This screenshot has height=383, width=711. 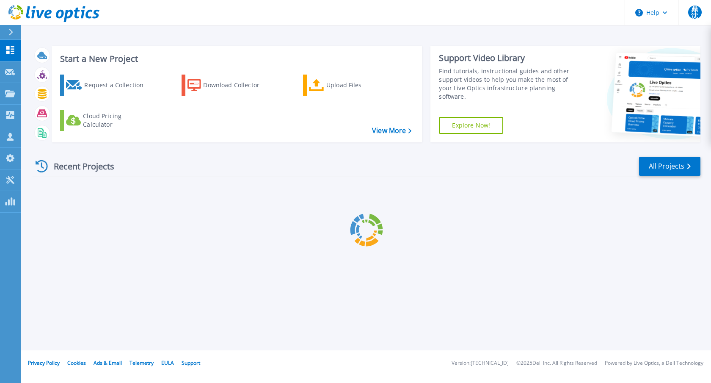 What do you see at coordinates (237, 85) in the screenshot?
I see `div: Download Collector` at bounding box center [237, 85].